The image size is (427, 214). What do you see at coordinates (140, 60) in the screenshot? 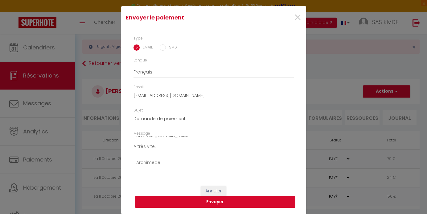
I see `label: Langue` at bounding box center [140, 60].